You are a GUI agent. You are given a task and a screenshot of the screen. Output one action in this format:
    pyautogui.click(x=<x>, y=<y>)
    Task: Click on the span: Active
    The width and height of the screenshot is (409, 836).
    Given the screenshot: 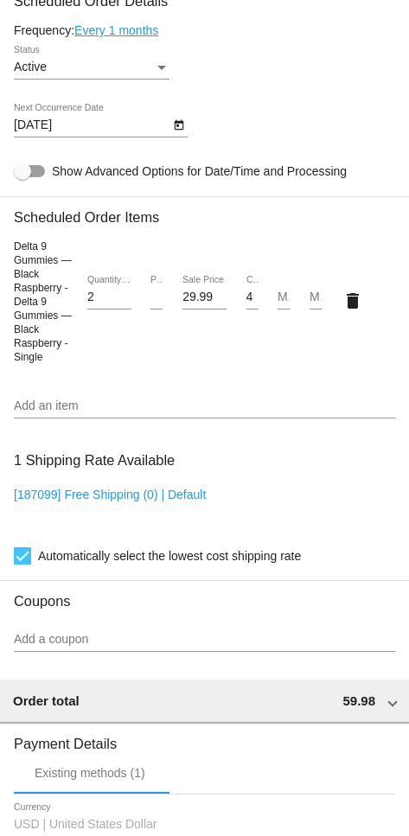 What is the action you would take?
    pyautogui.click(x=30, y=67)
    